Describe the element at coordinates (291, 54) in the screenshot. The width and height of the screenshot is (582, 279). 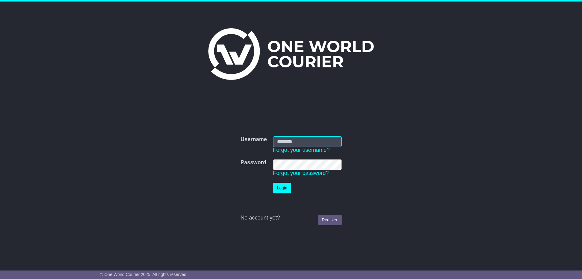
I see `img: One World` at that location.